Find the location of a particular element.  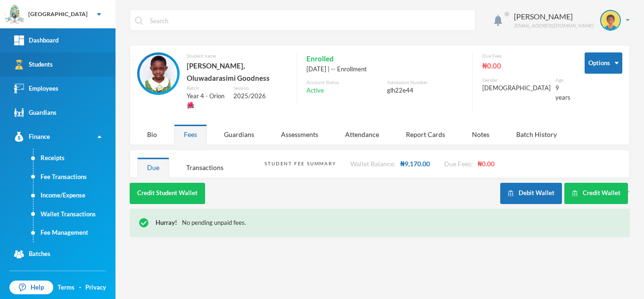

span: Hurray! is located at coordinates (166, 222).